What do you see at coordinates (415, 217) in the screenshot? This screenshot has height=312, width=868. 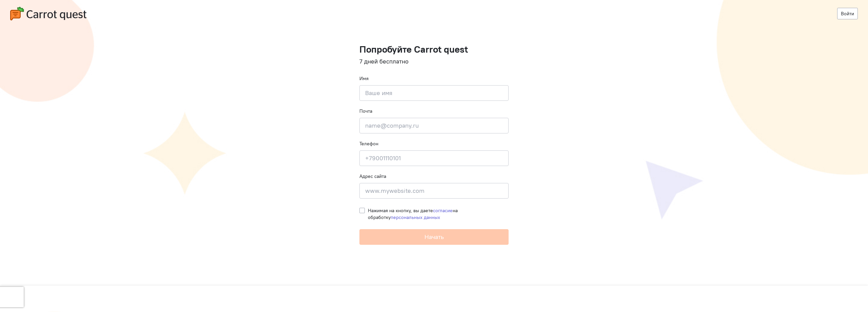 I see `a: персональных данных` at bounding box center [415, 217].